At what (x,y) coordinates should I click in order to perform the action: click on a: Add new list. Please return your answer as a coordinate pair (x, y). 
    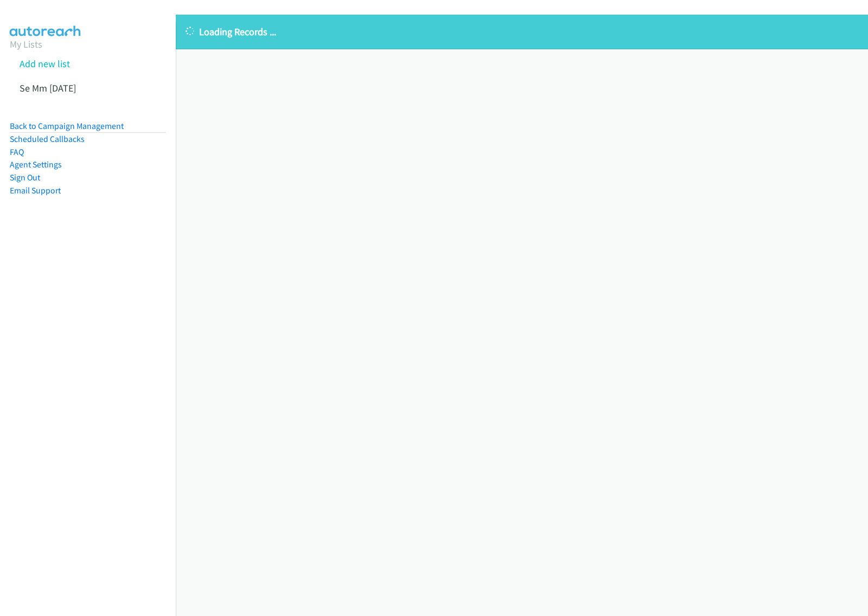
    Looking at the image, I should click on (45, 63).